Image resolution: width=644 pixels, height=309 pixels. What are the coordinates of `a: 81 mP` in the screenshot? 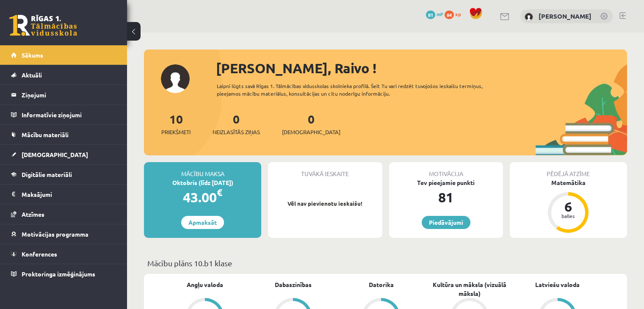 It's located at (434, 14).